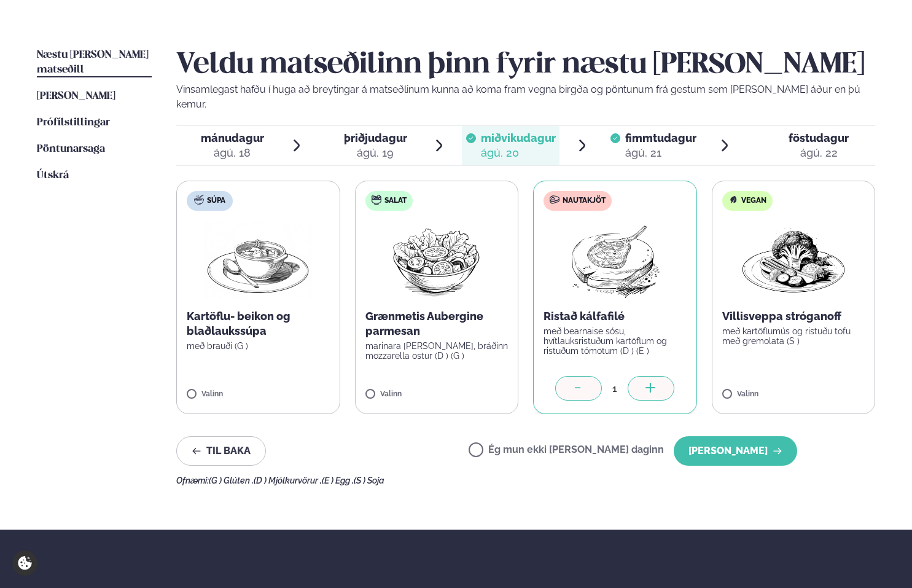 Image resolution: width=912 pixels, height=588 pixels. Describe the element at coordinates (436, 323) in the screenshot. I see `p: Grænmetis Aubergine parmesan` at that location.